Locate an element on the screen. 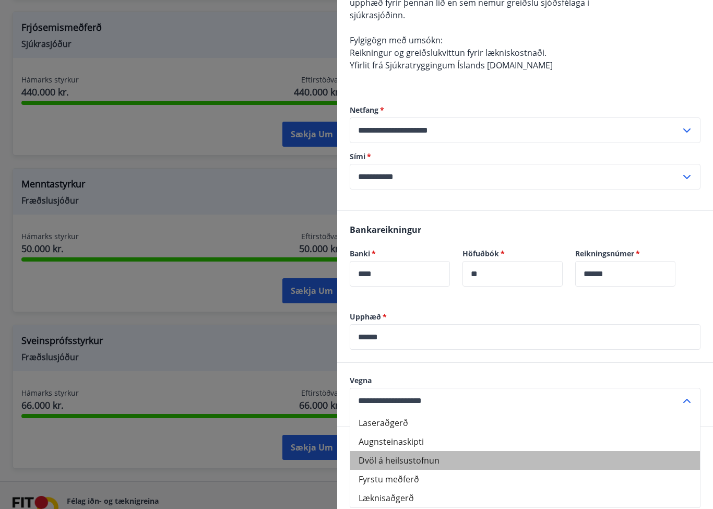 This screenshot has width=713, height=509. span: sjúkrasjóðinn. is located at coordinates (378, 15).